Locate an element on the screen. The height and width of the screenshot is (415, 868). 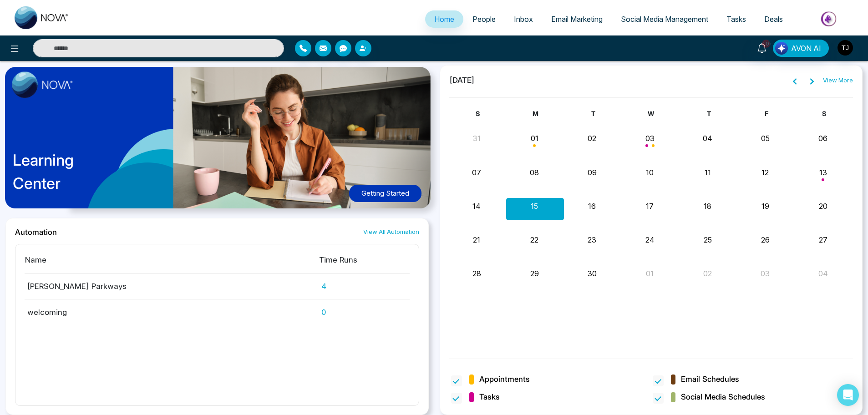
span: Home is located at coordinates (444, 19).